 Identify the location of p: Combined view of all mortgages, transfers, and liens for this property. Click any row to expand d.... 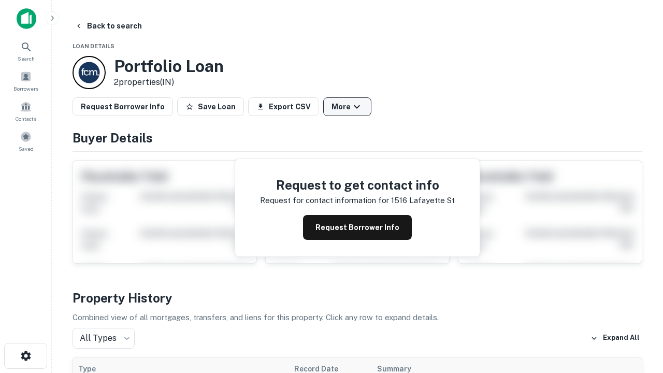
(357, 317).